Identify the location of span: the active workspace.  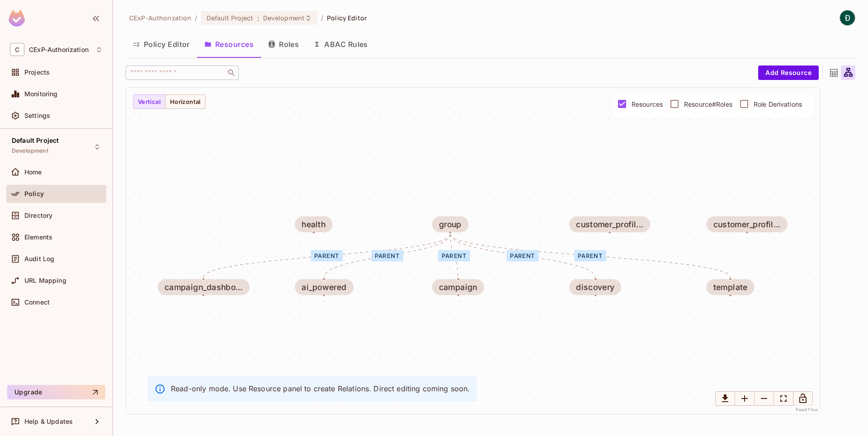
(160, 17).